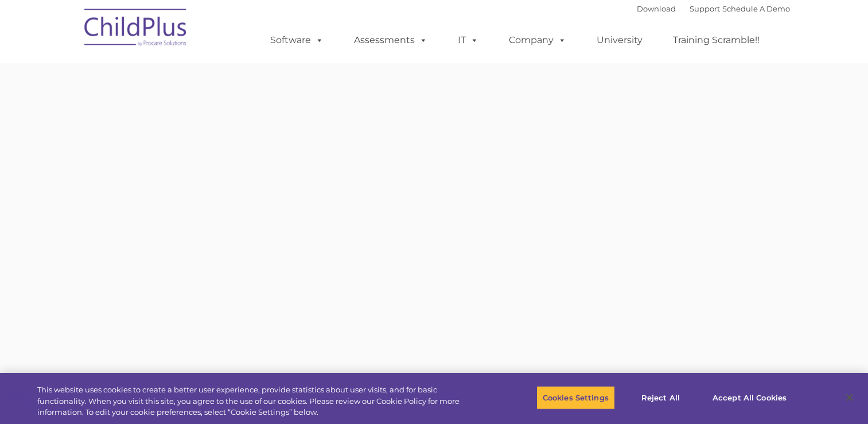 This screenshot has width=868, height=424. I want to click on a: Company, so click(538, 40).